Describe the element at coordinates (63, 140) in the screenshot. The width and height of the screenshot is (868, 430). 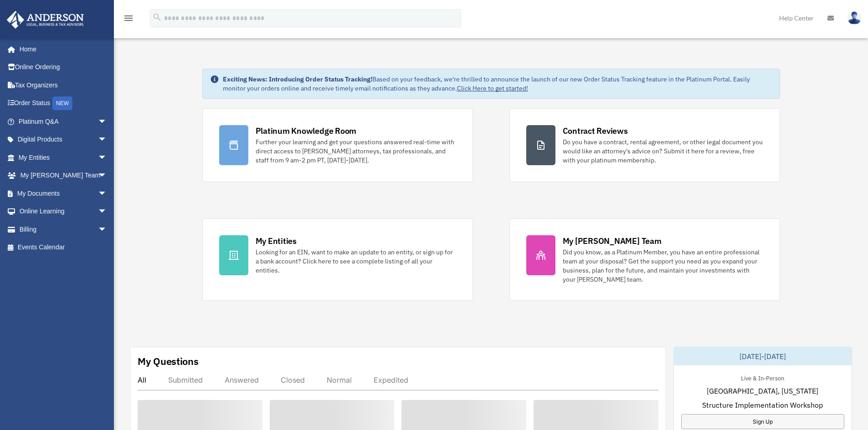
I see `a: Digital Productsarrow_drop_down` at that location.